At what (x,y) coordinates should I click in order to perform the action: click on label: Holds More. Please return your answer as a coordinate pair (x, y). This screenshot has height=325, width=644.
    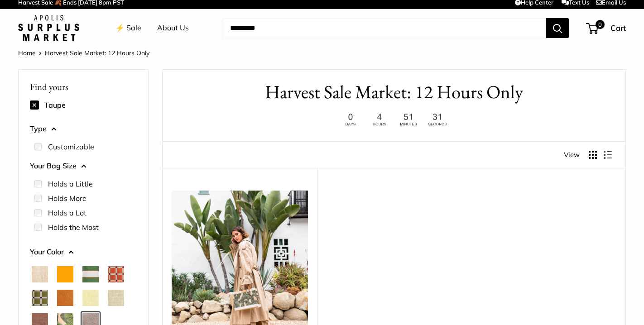
    Looking at the image, I should click on (67, 198).